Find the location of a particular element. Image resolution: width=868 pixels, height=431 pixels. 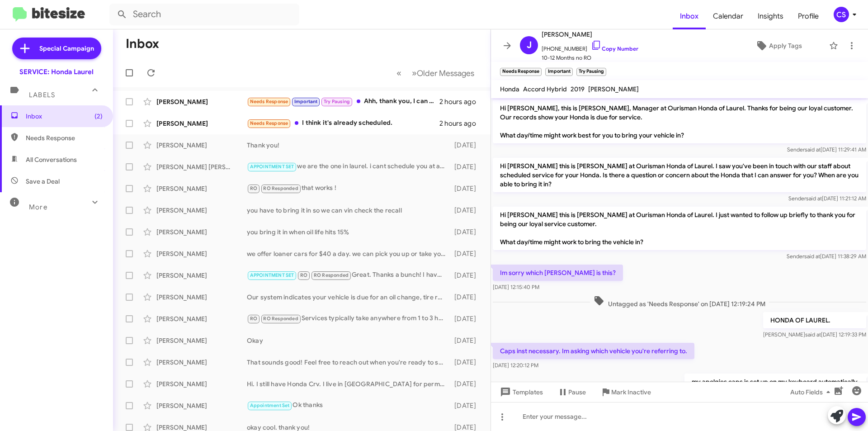

button: CS is located at coordinates (842, 15).